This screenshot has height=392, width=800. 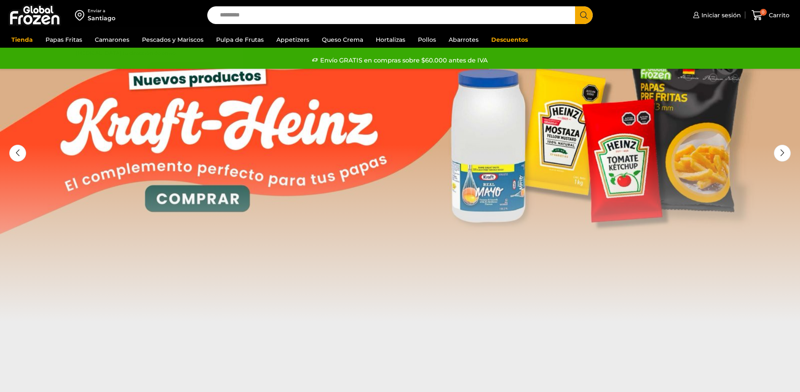 What do you see at coordinates (293, 40) in the screenshot?
I see `a: Appetizers` at bounding box center [293, 40].